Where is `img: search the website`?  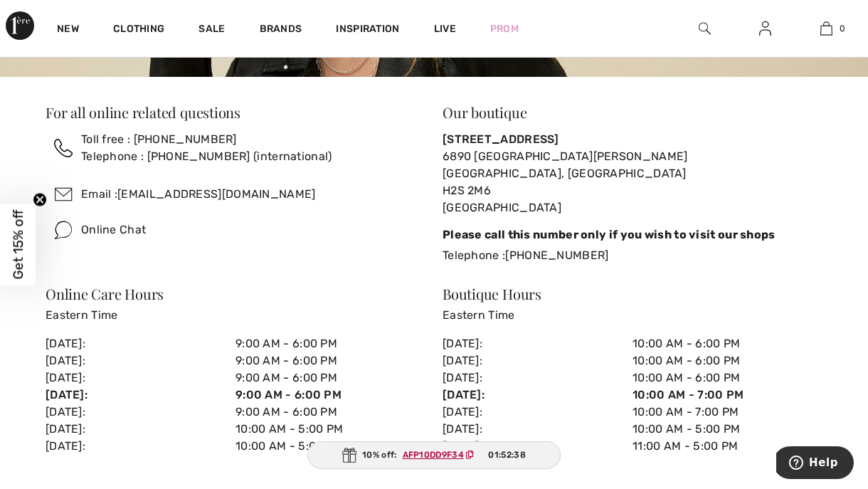
img: search the website is located at coordinates (704, 28).